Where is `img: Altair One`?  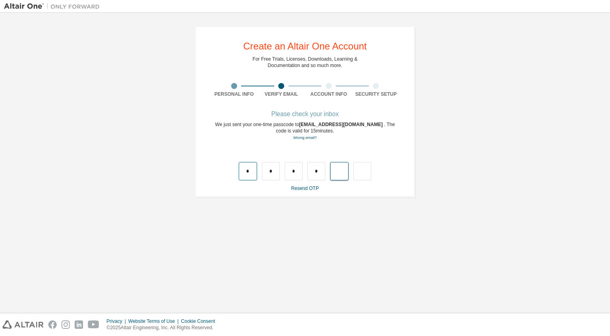
img: Altair One is located at coordinates (54, 6).